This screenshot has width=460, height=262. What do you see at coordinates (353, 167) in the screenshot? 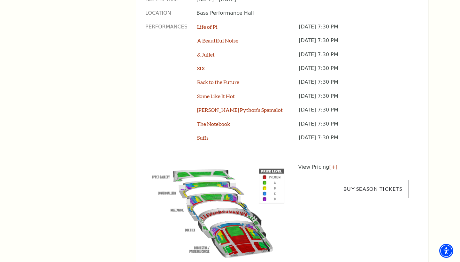
I see `p: View Pricing` at bounding box center [353, 167].